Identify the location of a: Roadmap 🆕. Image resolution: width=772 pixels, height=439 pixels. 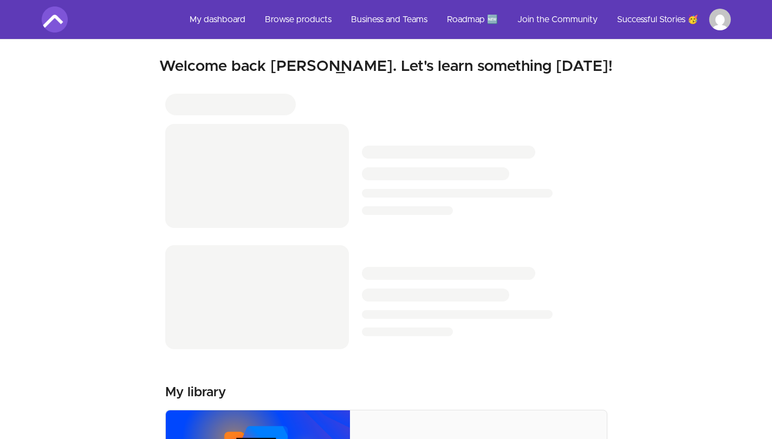
(472, 19).